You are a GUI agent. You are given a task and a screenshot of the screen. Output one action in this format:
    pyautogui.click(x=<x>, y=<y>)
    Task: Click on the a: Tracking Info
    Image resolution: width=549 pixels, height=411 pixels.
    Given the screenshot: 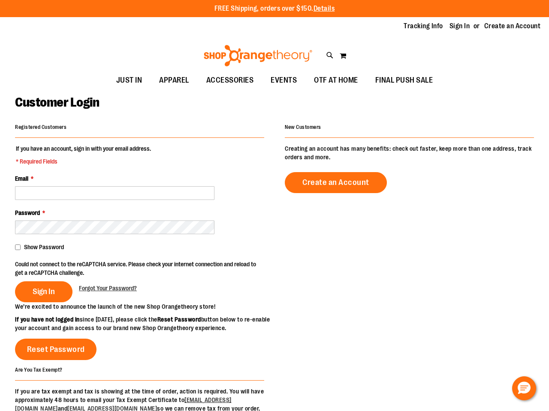 What is the action you would take?
    pyautogui.click(x=423, y=26)
    